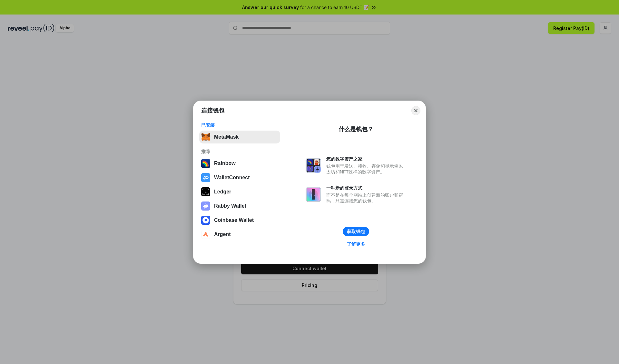 This screenshot has height=364, width=619. I want to click on button: Argent, so click(240, 234).